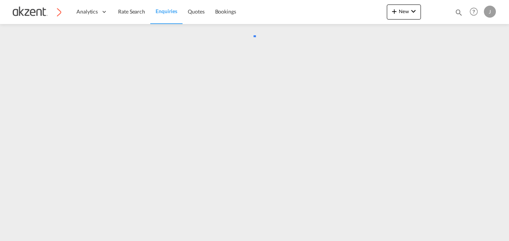  Describe the element at coordinates (132, 11) in the screenshot. I see `span: Rate Search` at that location.